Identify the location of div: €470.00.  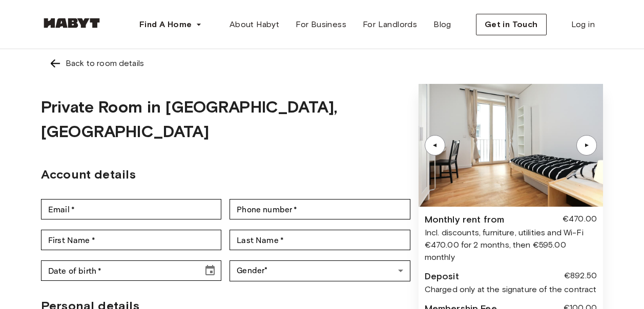
(580, 220).